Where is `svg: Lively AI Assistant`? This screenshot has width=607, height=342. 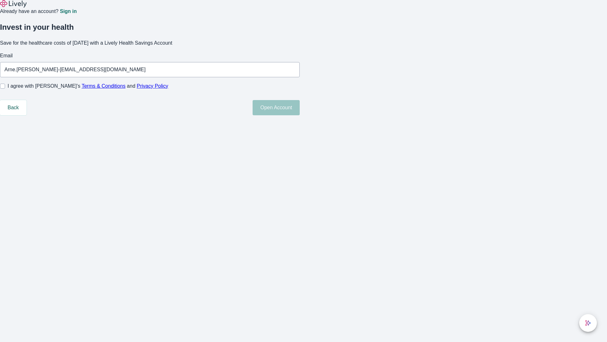
svg: Lively AI Assistant is located at coordinates (588, 323).